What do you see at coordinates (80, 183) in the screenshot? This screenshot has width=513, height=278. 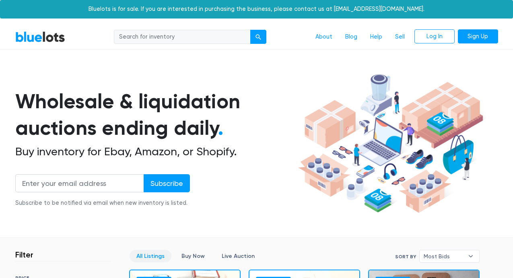 I see `input: Enter your email address` at bounding box center [80, 183].